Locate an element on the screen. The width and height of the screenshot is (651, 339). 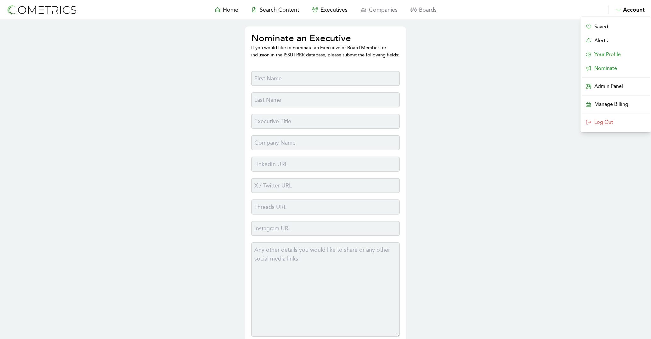
span: Home is located at coordinates (231, 10).